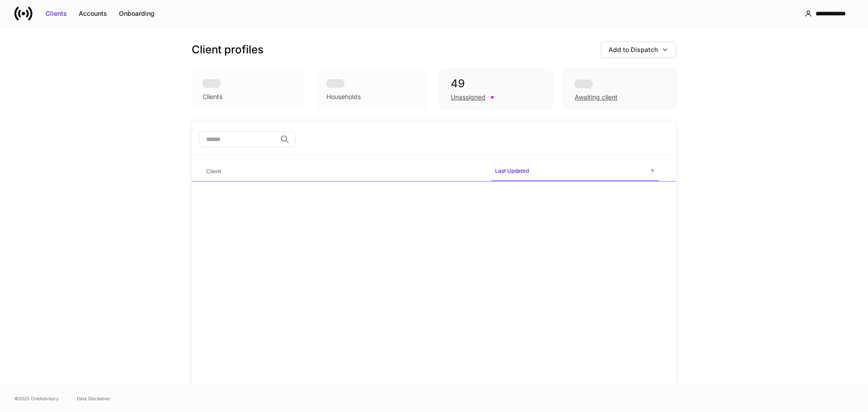 The width and height of the screenshot is (868, 412). What do you see at coordinates (343, 171) in the screenshot?
I see `span: Client` at bounding box center [343, 171].